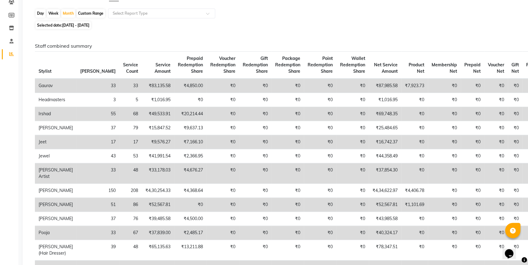 The height and width of the screenshot is (265, 528). I want to click on div: Day, so click(40, 13).